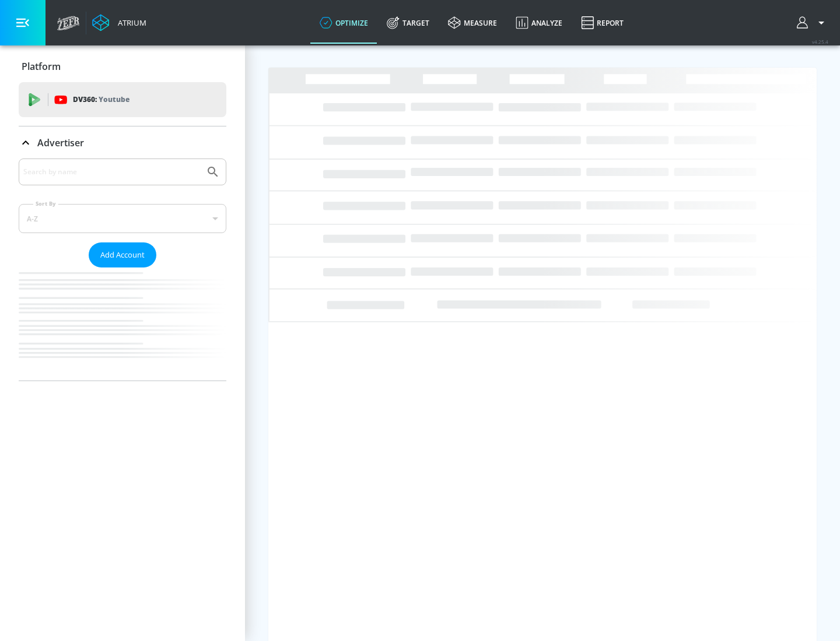 The width and height of the screenshot is (840, 641). Describe the element at coordinates (123, 255) in the screenshot. I see `span: Add Account` at that location.